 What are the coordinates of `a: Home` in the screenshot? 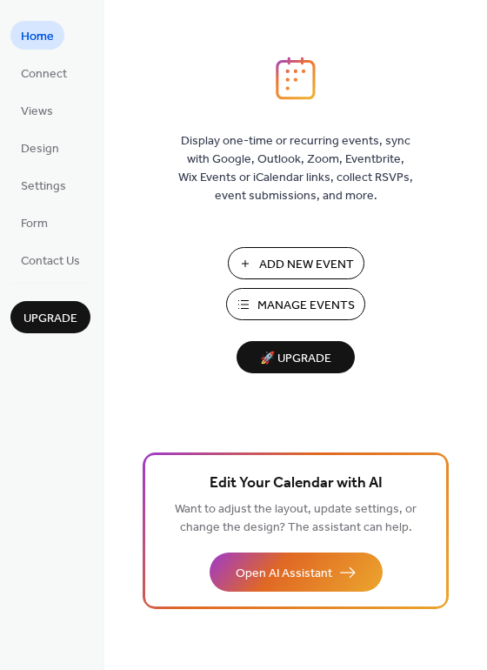 It's located at (37, 35).